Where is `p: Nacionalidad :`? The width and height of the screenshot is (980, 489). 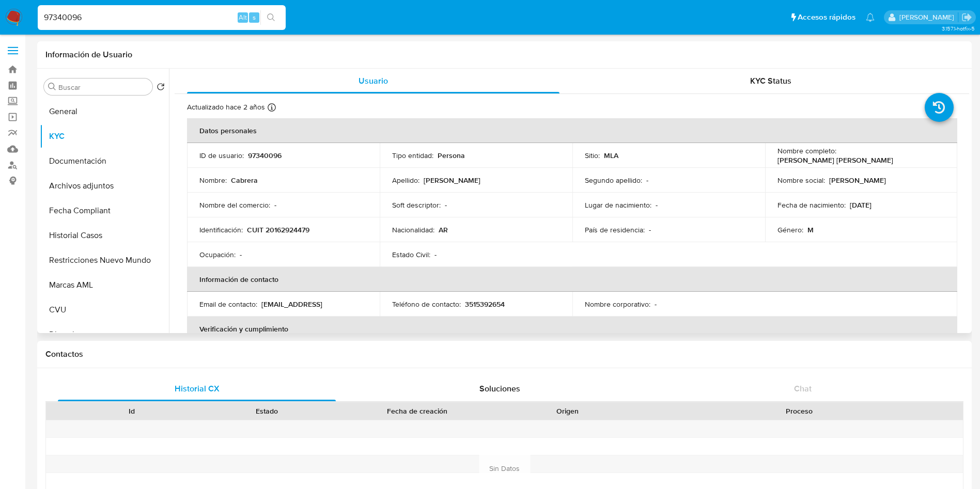
p: Nacionalidad : is located at coordinates (413, 230).